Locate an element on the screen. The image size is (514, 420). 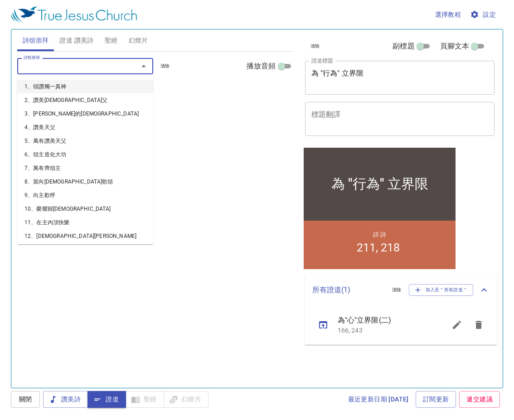
span: 詩頌崇拜 is located at coordinates (36, 40).